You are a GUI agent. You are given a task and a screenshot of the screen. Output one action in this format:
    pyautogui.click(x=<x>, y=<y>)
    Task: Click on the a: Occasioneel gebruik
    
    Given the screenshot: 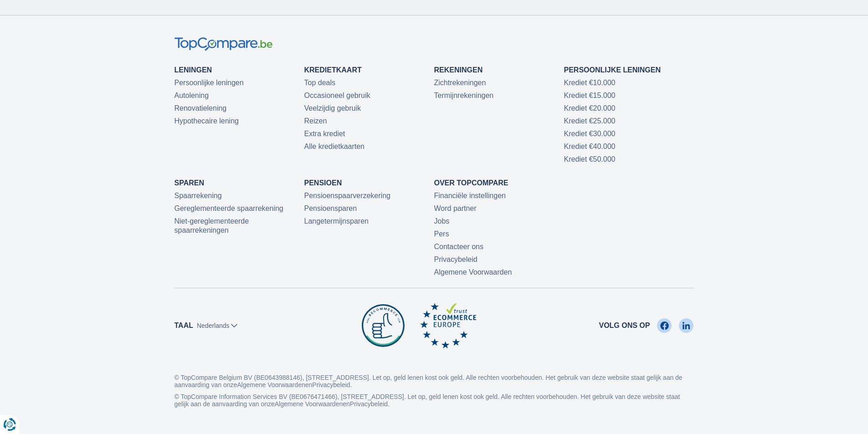 What is the action you would take?
    pyautogui.click(x=337, y=96)
    